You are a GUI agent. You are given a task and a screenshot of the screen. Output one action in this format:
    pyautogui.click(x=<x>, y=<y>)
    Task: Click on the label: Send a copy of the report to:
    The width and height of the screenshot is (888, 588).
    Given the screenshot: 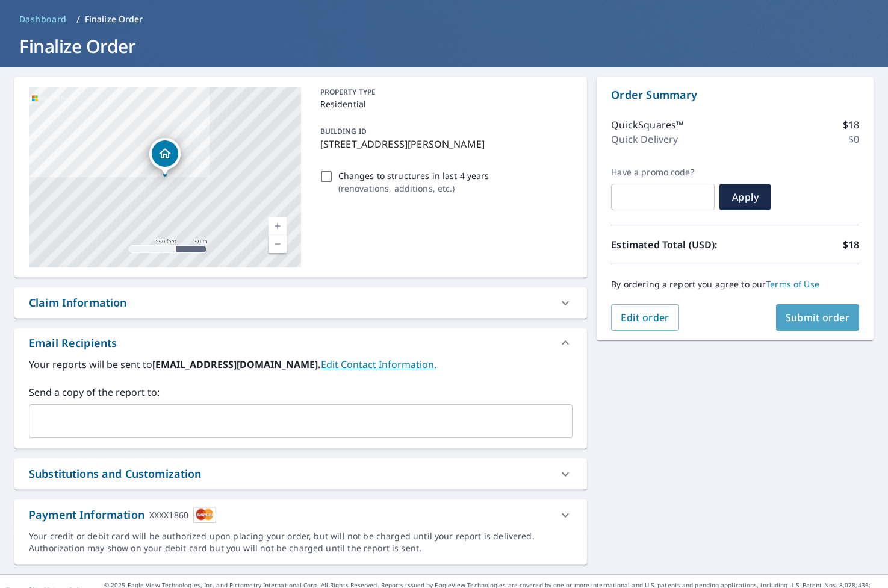 What is the action you would take?
    pyautogui.click(x=300, y=392)
    